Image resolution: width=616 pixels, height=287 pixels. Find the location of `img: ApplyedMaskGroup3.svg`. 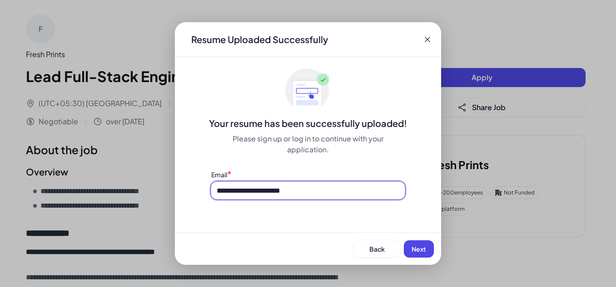

img: ApplyedMaskGroup3.svg is located at coordinates (308, 91).